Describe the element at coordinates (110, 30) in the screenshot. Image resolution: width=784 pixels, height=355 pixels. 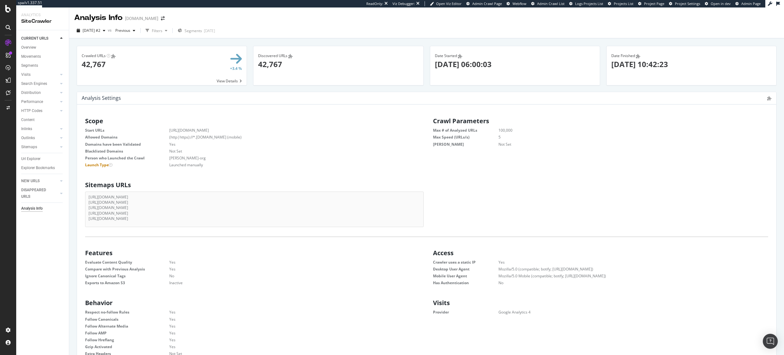
I see `span: vs` at that location.